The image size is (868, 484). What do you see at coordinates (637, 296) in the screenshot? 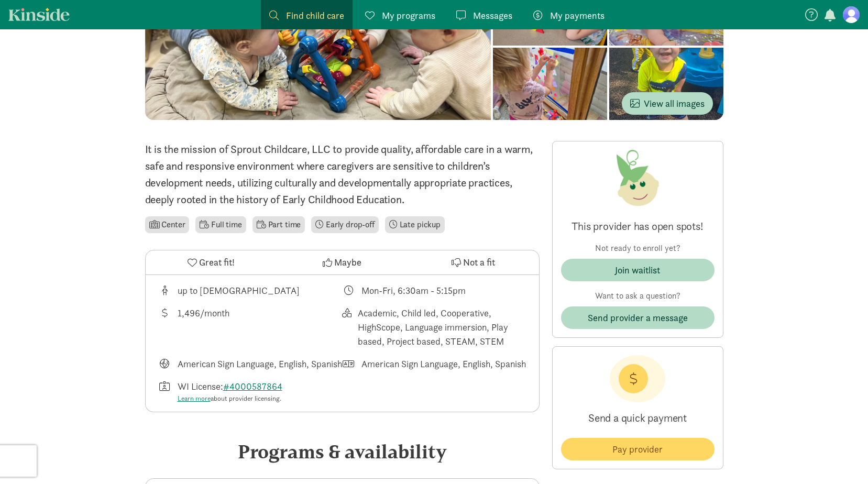
I see `p: Want to ask a question?` at bounding box center [637, 296].